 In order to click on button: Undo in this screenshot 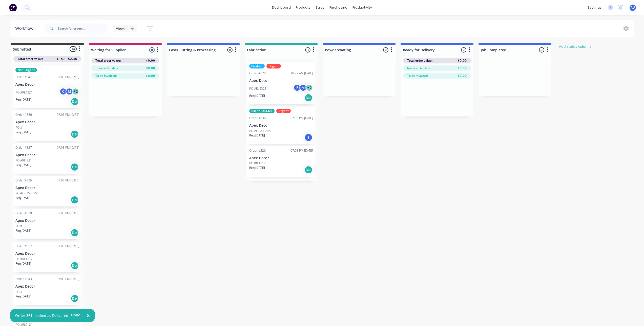, I will do `click(76, 315)`.